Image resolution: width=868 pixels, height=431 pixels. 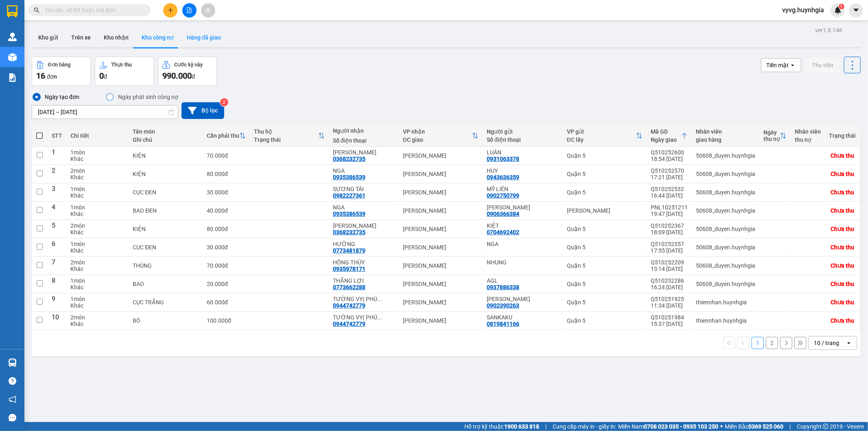 I want to click on svg: open, so click(x=849, y=343).